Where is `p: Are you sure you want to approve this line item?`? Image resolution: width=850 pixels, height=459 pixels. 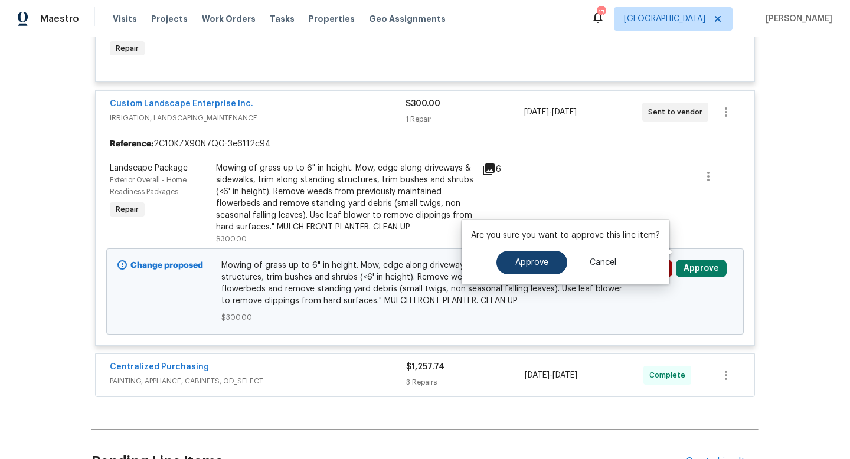
p: Are you sure you want to approve this line item? is located at coordinates (566, 236).